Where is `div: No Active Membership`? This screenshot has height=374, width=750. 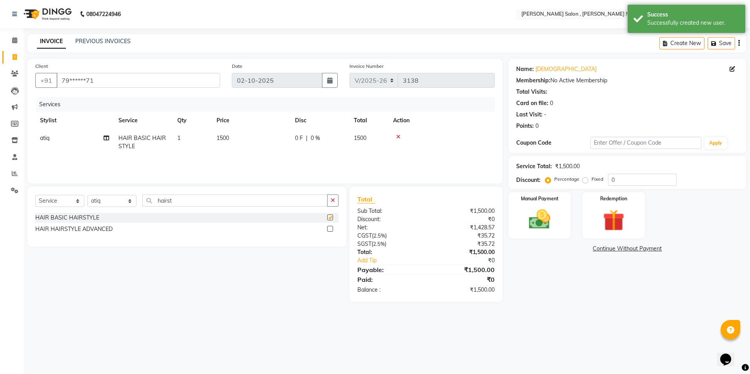
div: No Active Membership is located at coordinates (627, 80).